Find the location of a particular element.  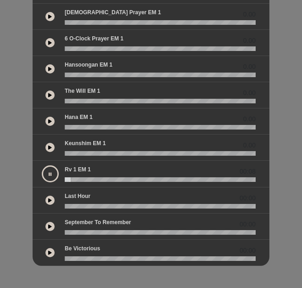

p: Keunshim EM 1 is located at coordinates (85, 143).